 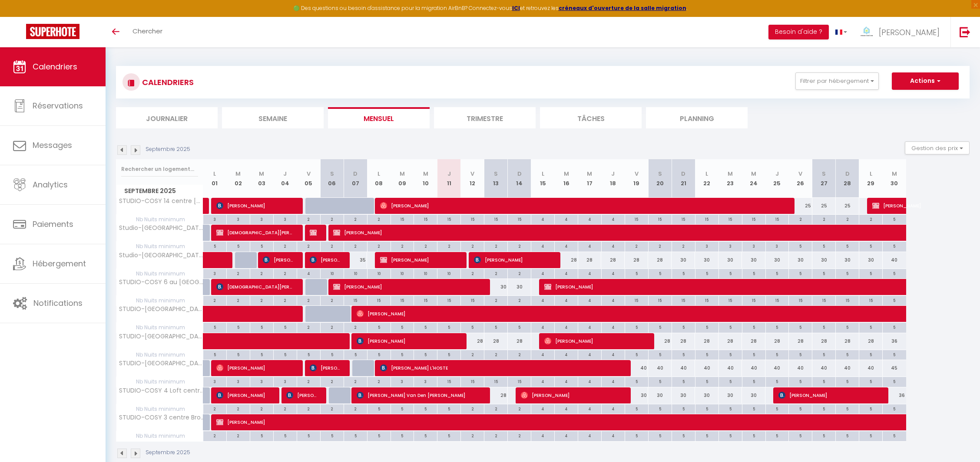 What do you see at coordinates (730, 178) in the screenshot?
I see `th: 23` at bounding box center [730, 178].